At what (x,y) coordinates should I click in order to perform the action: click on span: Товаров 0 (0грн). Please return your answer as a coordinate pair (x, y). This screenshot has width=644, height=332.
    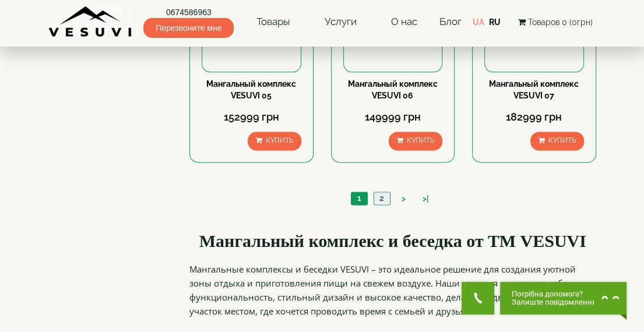
    Looking at the image, I should click on (560, 22).